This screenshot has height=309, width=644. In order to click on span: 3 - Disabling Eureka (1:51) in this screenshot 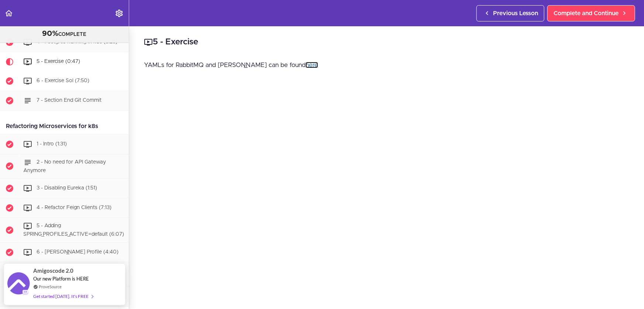, I will do `click(67, 188)`.